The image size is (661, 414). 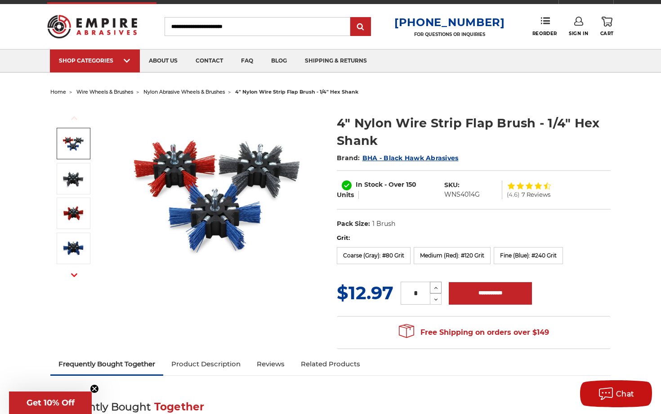 I want to click on span: 7 Reviews, so click(x=536, y=194).